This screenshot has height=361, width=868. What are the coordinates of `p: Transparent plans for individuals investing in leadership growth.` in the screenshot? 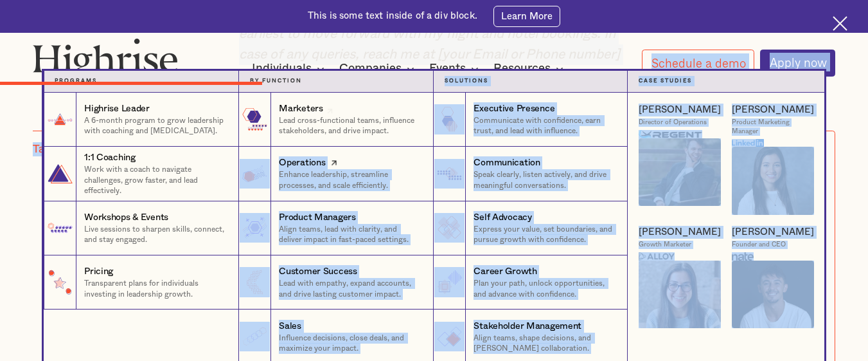 It's located at (155, 288).